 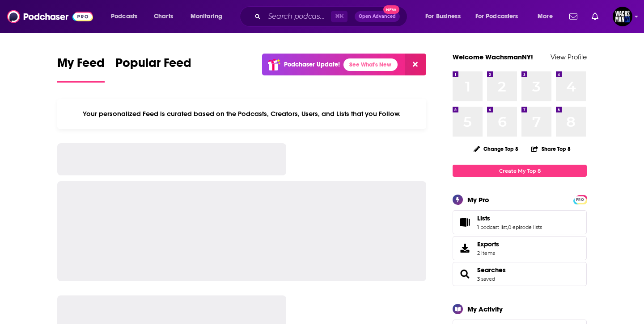 I want to click on img: Podchaser - Follow, Share and Rate Podcasts, so click(x=50, y=17).